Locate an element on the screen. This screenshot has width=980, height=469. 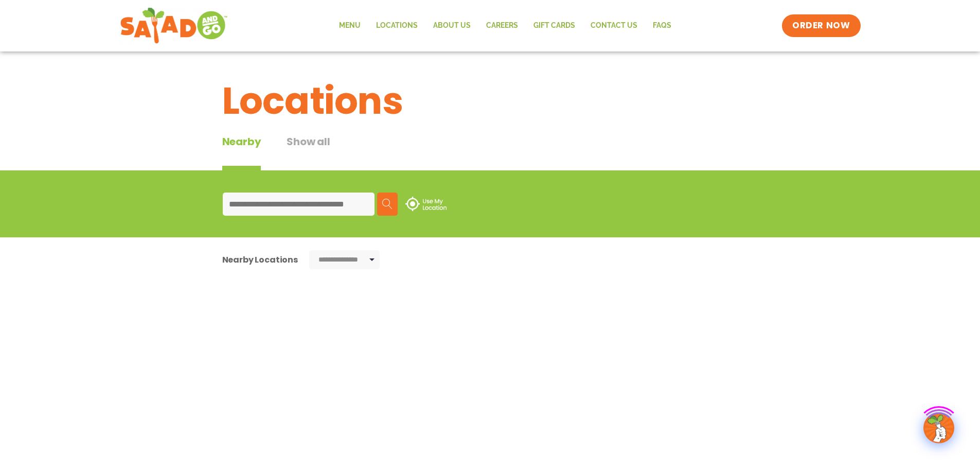
a: Menu is located at coordinates (350, 26).